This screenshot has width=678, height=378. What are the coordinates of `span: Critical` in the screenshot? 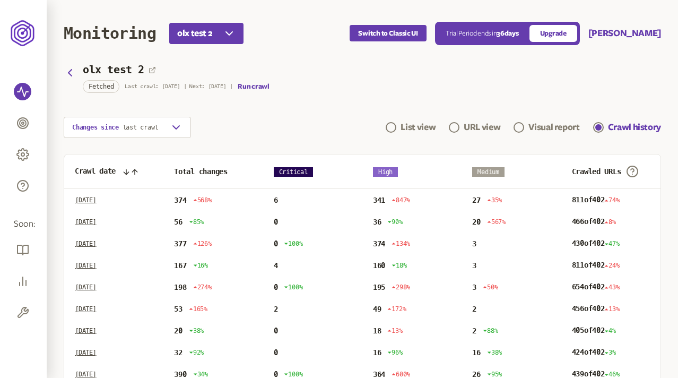 It's located at (293, 172).